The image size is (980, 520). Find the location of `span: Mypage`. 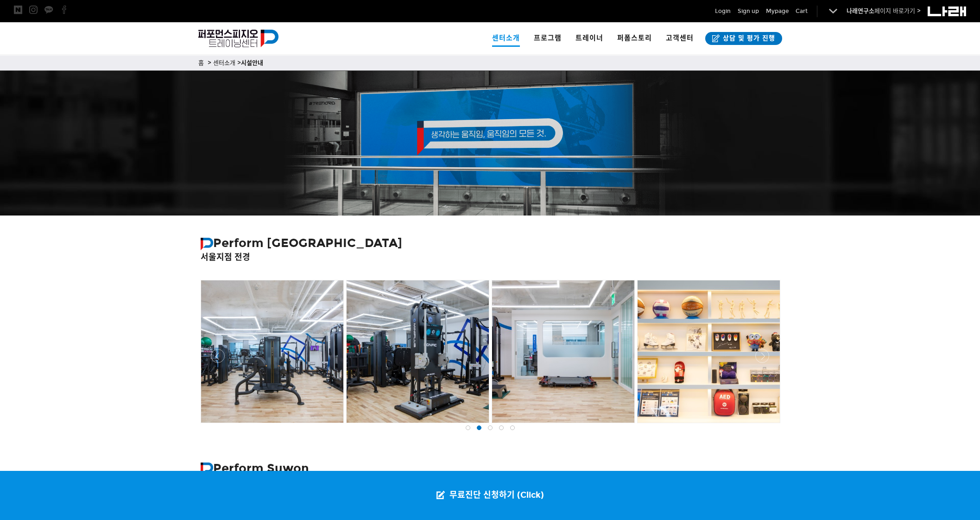

span: Mypage is located at coordinates (778, 11).